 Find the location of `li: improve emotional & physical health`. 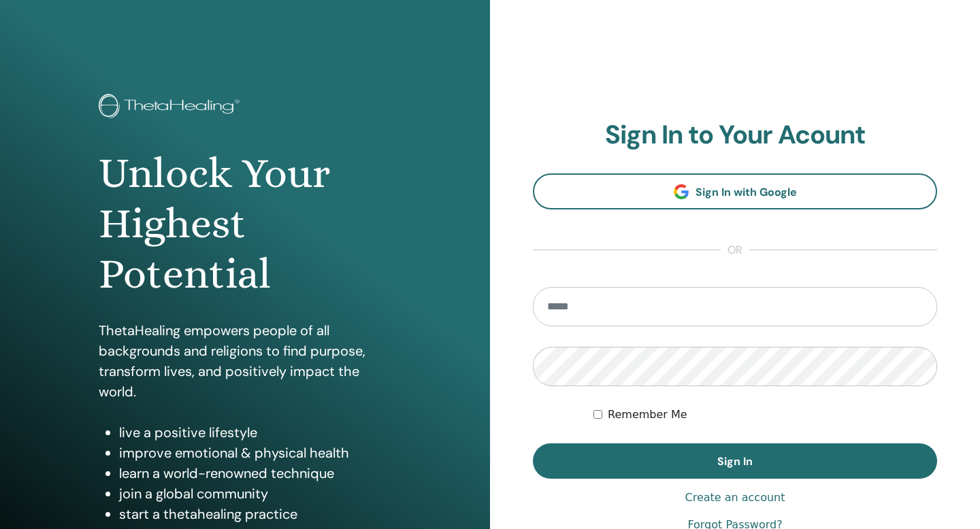

li: improve emotional & physical health is located at coordinates (255, 453).